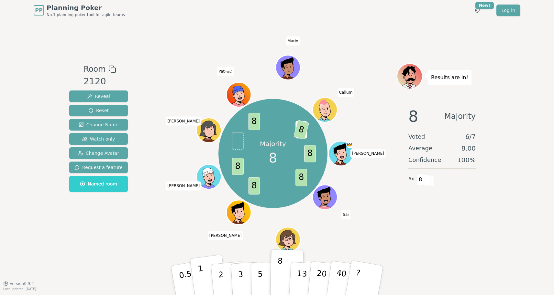 The height and width of the screenshot is (295, 554). I want to click on span: Voted, so click(417, 137).